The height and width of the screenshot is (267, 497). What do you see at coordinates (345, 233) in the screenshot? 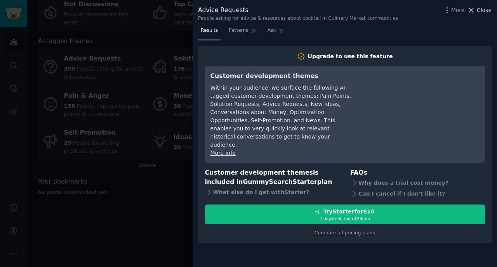
I see `a: Compare all pricing plans` at bounding box center [345, 233].